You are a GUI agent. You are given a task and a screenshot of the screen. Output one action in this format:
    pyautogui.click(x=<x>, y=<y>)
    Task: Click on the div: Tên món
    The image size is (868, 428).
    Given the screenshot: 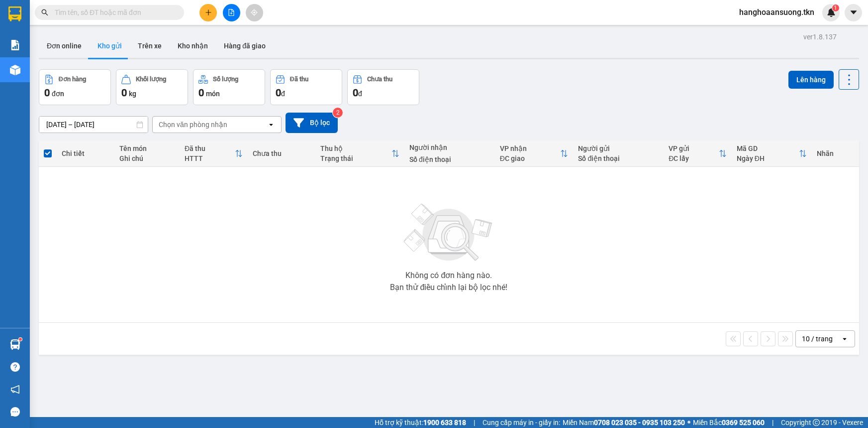 What is the action you would take?
    pyautogui.click(x=147, y=148)
    